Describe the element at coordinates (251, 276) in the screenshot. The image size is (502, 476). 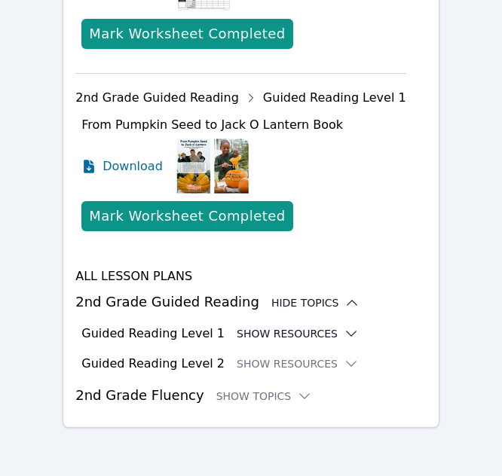
I see `h4: All Lesson Plans` at that location.